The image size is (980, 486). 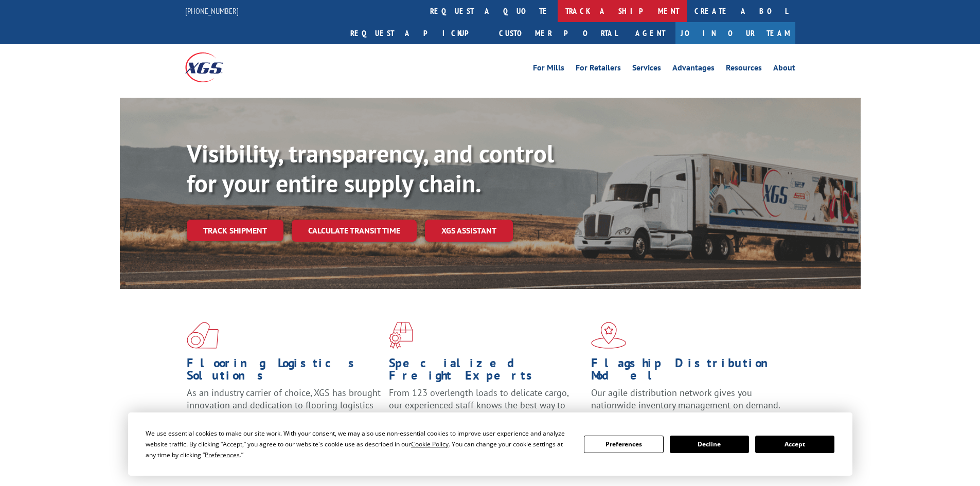 I want to click on img: xgs-icon-flagship-distribution-model-red, so click(x=609, y=336).